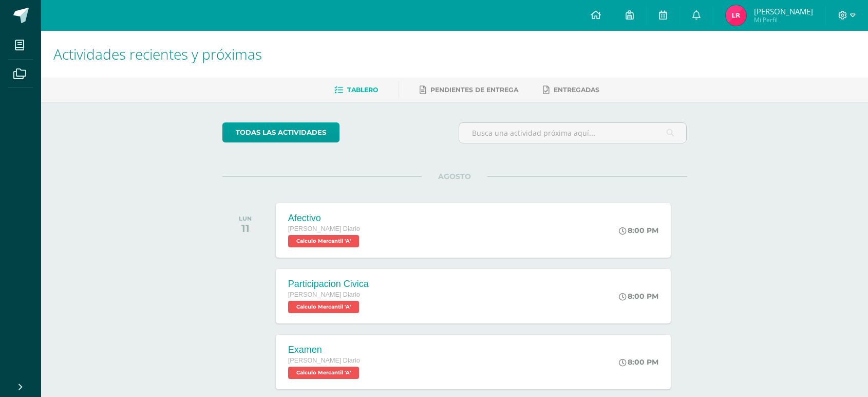  I want to click on a: todas las Actividades, so click(281, 132).